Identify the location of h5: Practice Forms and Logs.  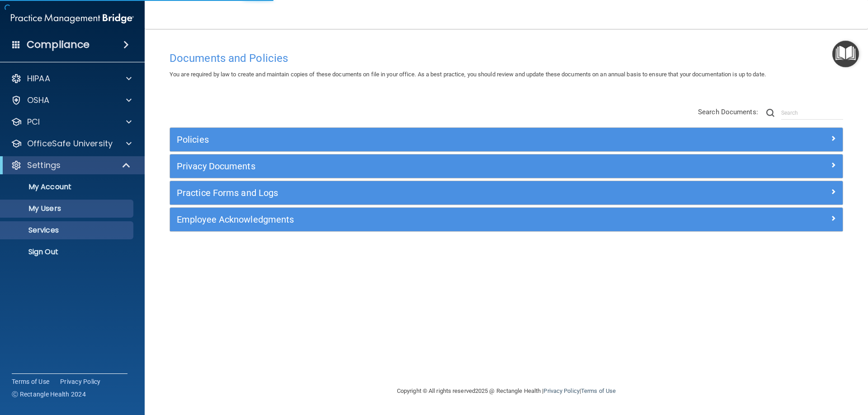
(422, 193).